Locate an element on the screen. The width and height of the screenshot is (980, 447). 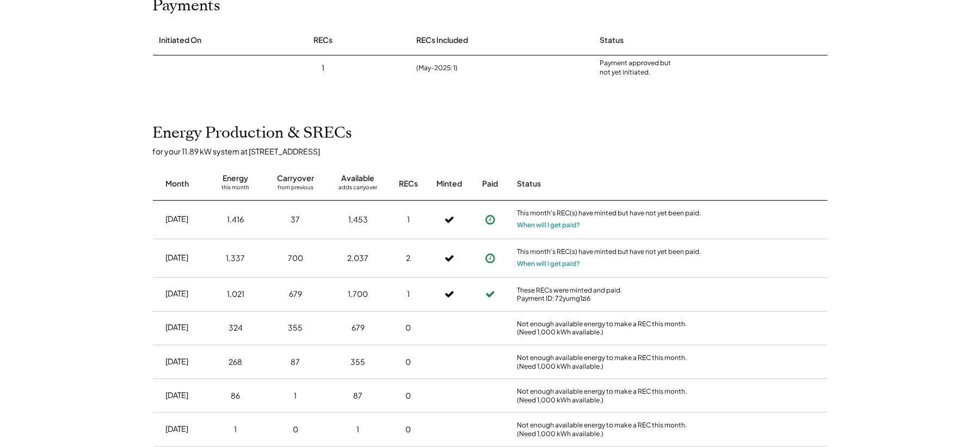
div: (May-2025: 1) is located at coordinates (437, 68).